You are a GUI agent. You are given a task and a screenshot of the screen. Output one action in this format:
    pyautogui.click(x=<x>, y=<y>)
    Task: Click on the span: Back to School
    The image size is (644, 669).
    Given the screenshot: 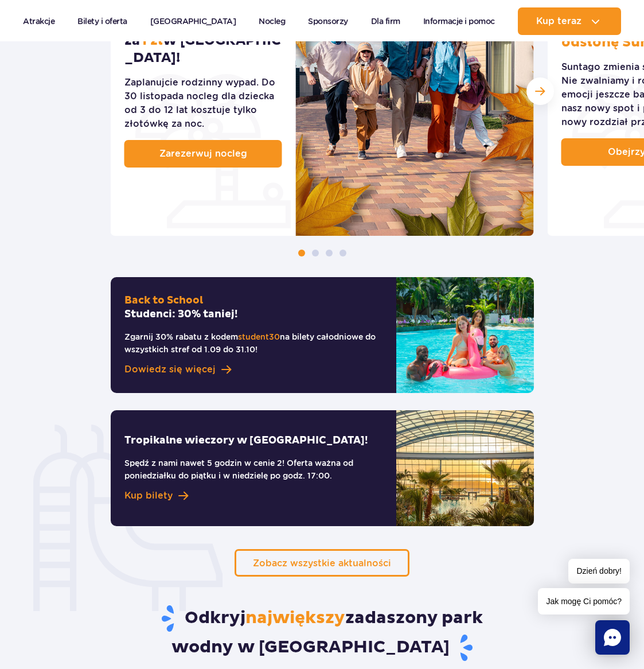 What is the action you would take?
    pyautogui.click(x=164, y=300)
    